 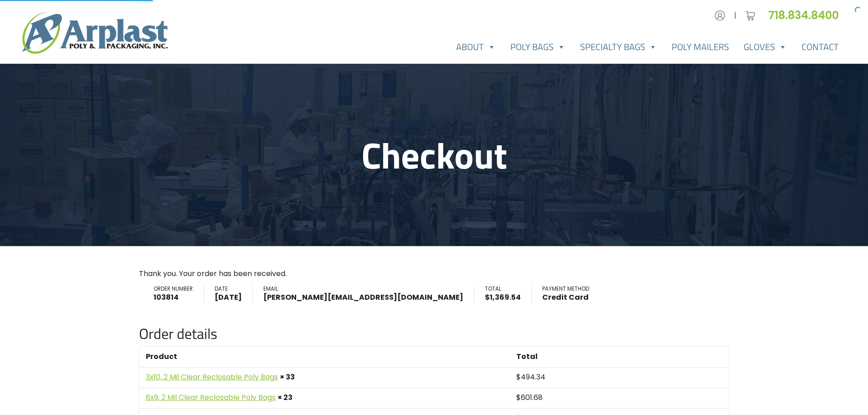 I want to click on a: 6x9, 2 Mil Clear Reclosable Poly Bags, so click(x=211, y=397).